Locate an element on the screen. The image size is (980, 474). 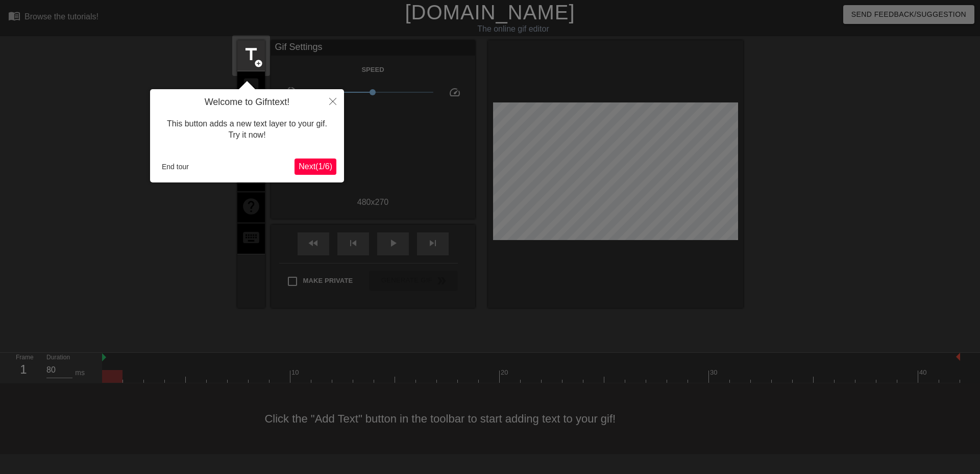
button: Close is located at coordinates (332, 101).